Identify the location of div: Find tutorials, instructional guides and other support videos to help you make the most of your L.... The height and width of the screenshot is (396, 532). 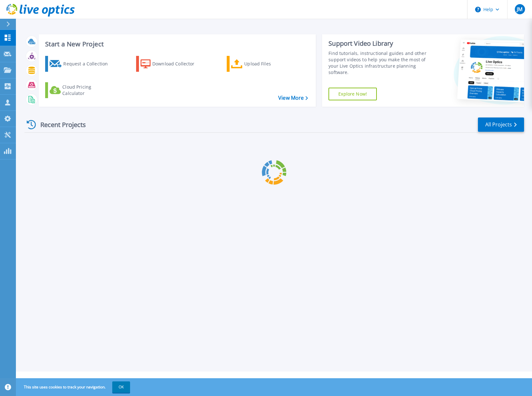
(379, 63).